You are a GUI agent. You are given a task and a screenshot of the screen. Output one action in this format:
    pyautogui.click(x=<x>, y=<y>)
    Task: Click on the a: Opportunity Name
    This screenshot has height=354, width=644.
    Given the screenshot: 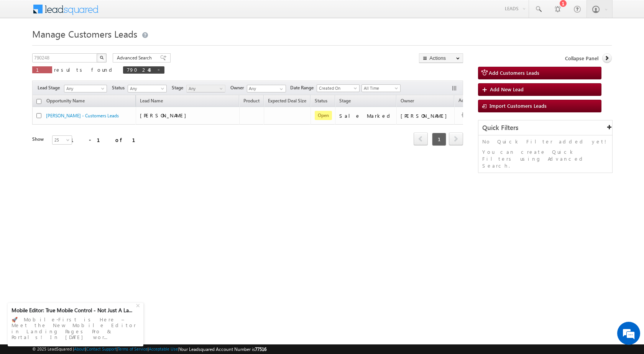 What is the action you would take?
    pyautogui.click(x=66, y=102)
    